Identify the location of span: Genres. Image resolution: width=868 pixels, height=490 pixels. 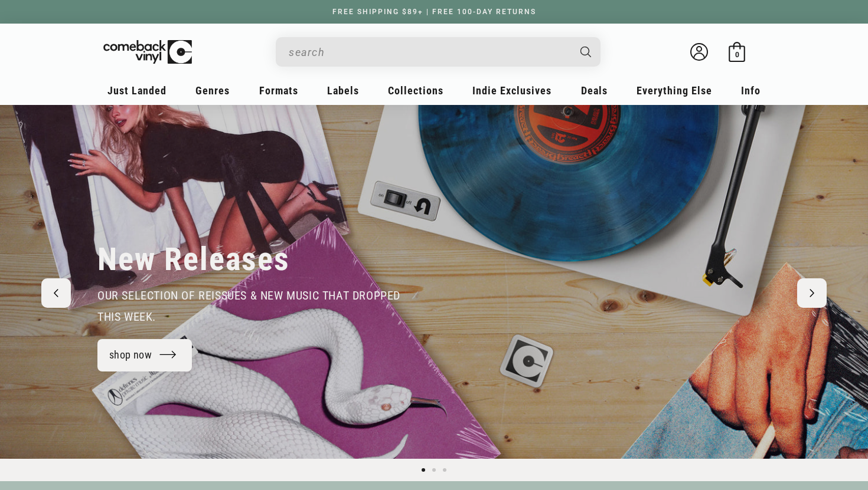
(213, 90).